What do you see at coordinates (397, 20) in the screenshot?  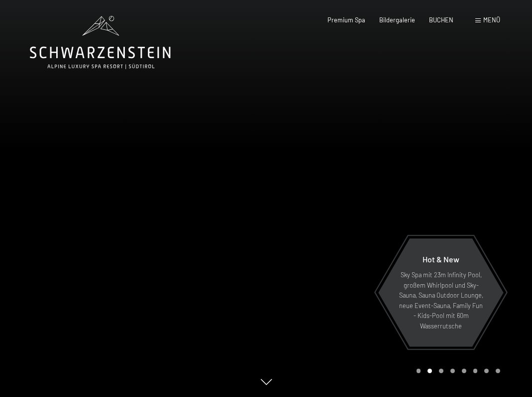 I see `a: Bildergalerie` at bounding box center [397, 20].